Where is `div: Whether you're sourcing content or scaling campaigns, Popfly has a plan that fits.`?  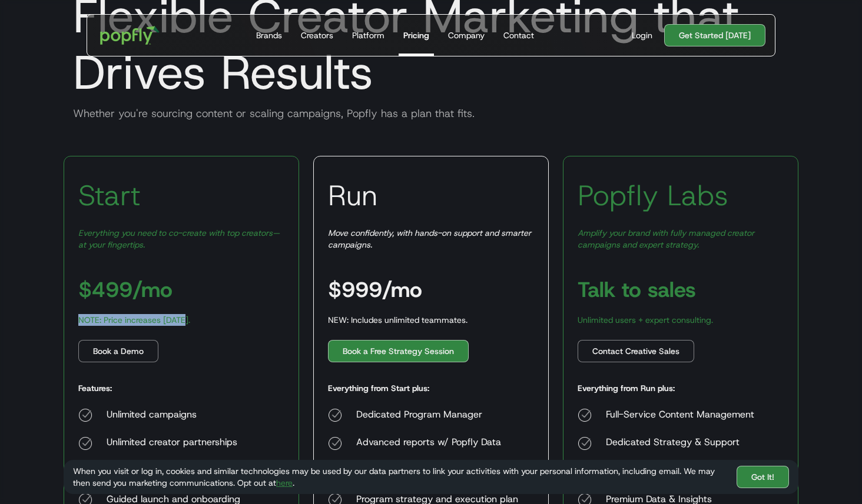
div: Whether you're sourcing content or scaling campaigns, Popfly has a plan that fits. is located at coordinates (431, 114).